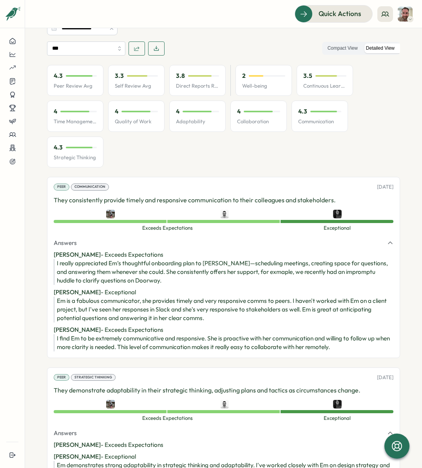 The image size is (422, 468). I want to click on p: 2, so click(244, 76).